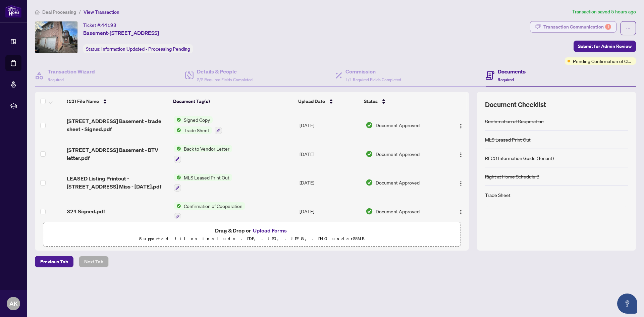 Image resolution: width=644 pixels, height=317 pixels. What do you see at coordinates (117, 101) in the screenshot?
I see `th: (12) File Name` at bounding box center [117, 101].